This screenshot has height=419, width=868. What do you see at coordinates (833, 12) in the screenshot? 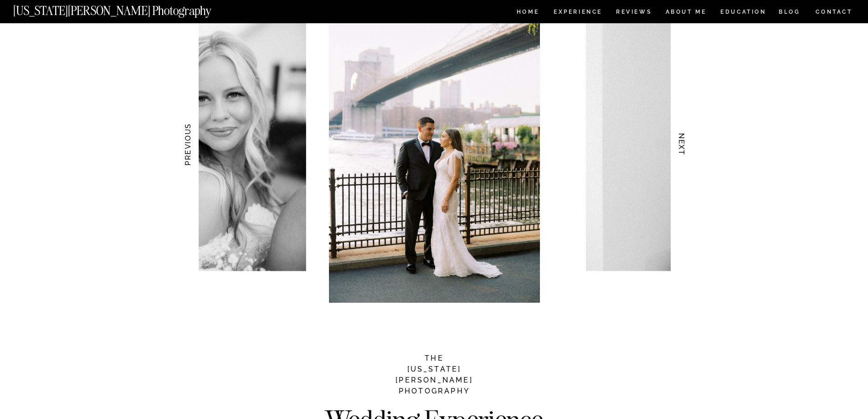
I see `a: CONTACT` at bounding box center [833, 12].